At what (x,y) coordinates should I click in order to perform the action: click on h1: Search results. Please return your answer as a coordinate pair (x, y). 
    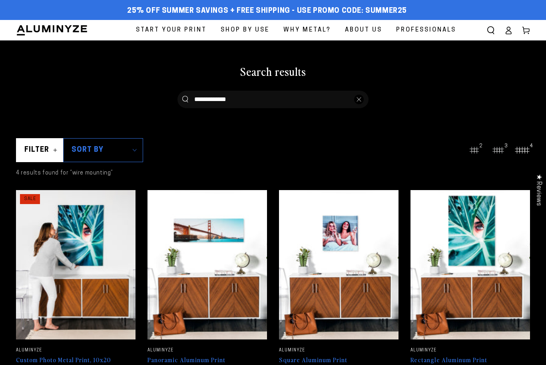
    Looking at the image, I should click on (273, 71).